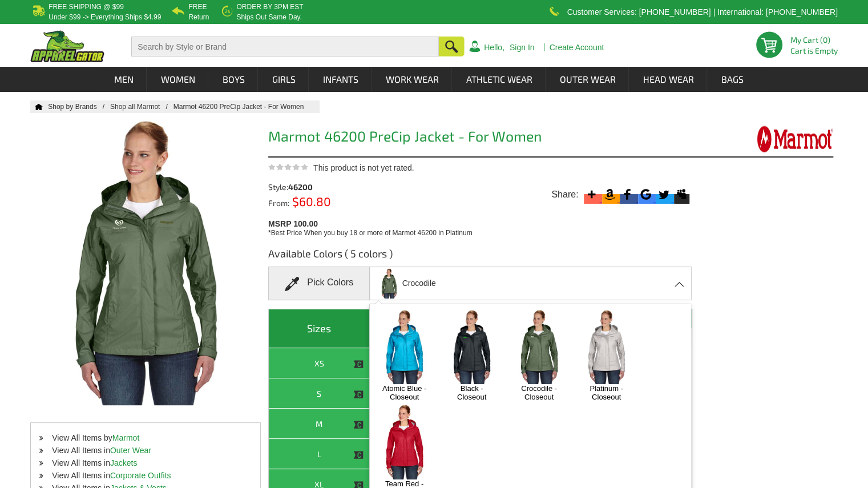 The height and width of the screenshot is (488, 868). Describe the element at coordinates (790, 139) in the screenshot. I see `img: Marmot` at that location.